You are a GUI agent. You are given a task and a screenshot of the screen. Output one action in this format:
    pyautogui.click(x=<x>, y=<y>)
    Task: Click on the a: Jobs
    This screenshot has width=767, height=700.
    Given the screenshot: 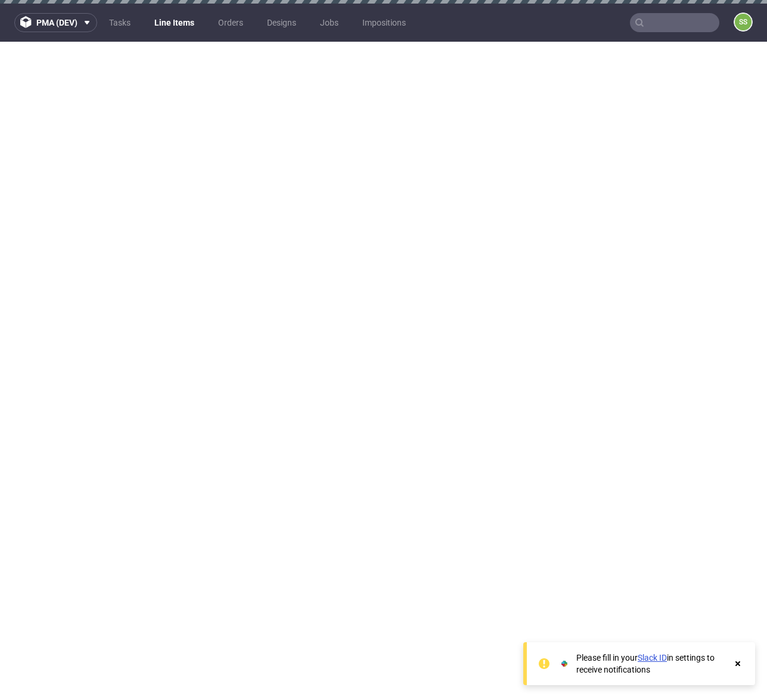 What is the action you would take?
    pyautogui.click(x=329, y=22)
    